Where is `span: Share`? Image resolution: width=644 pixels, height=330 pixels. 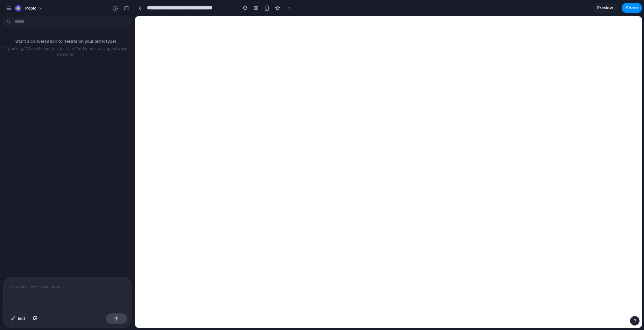
span: Share is located at coordinates (632, 8).